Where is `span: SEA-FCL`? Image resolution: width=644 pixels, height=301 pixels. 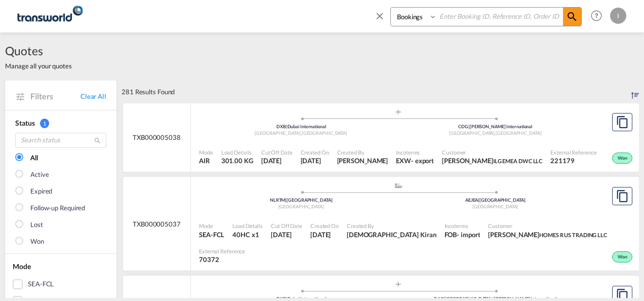 span: SEA-FCL is located at coordinates (212, 235).